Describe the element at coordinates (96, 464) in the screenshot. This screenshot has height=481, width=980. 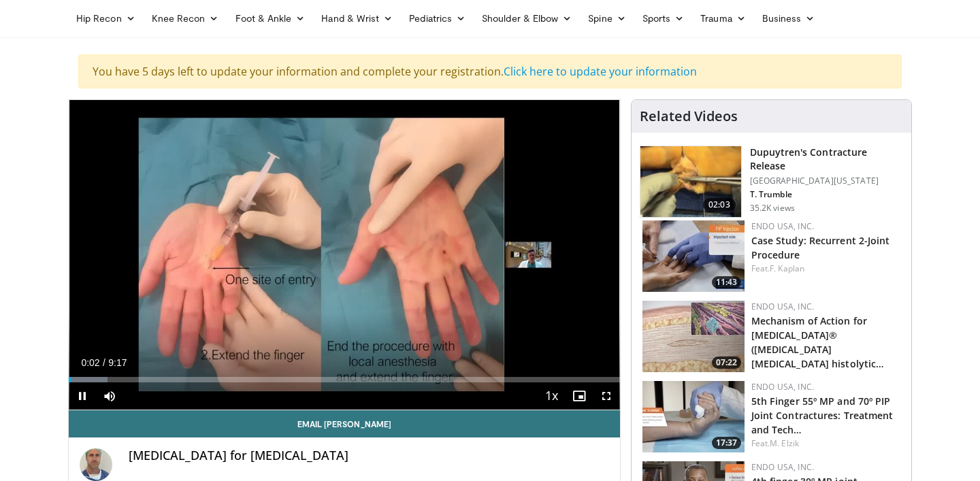
I see `img: Avatar` at that location.